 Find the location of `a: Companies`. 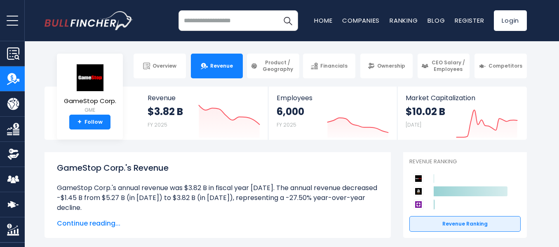

a: Companies is located at coordinates (361, 20).